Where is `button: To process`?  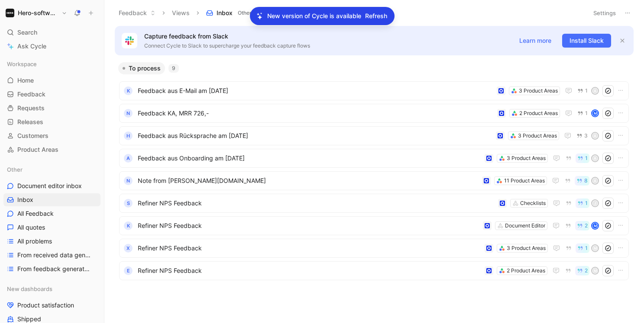 button: To process is located at coordinates (142, 68).